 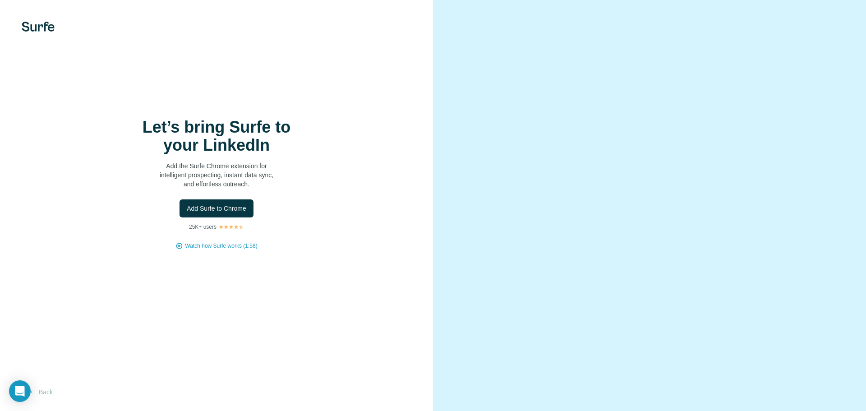 I want to click on div: Open Intercom Messenger, so click(x=20, y=391).